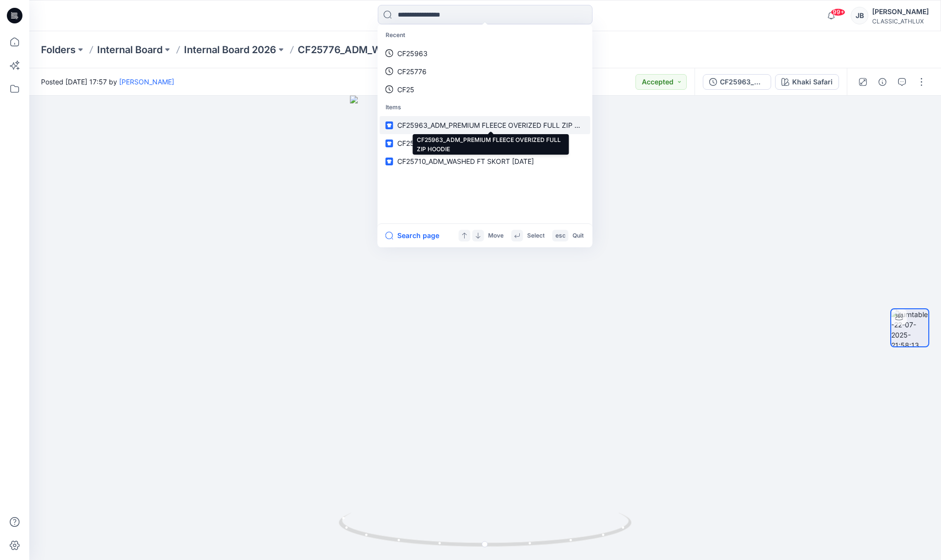  I want to click on p: Folders, so click(58, 49).